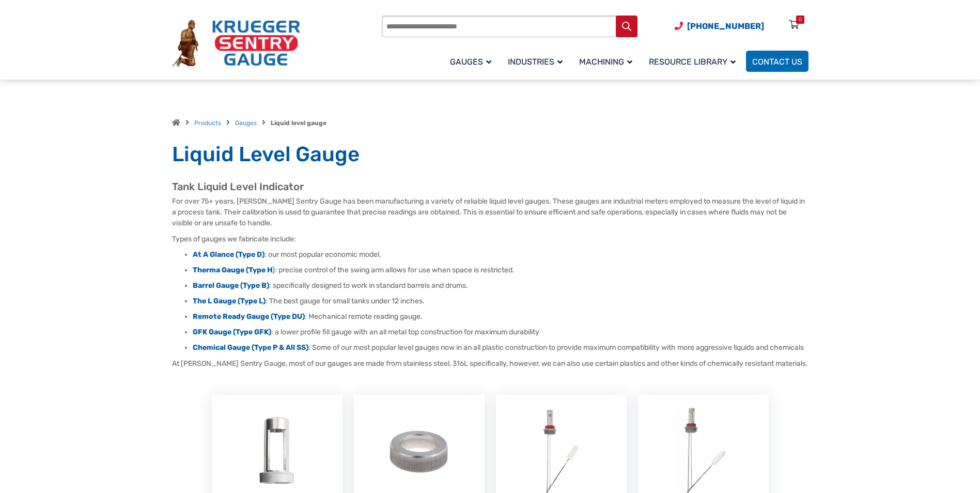 The image size is (980, 493). What do you see at coordinates (719, 26) in the screenshot?
I see `a: Phone Number (920) 434-8860` at bounding box center [719, 26].